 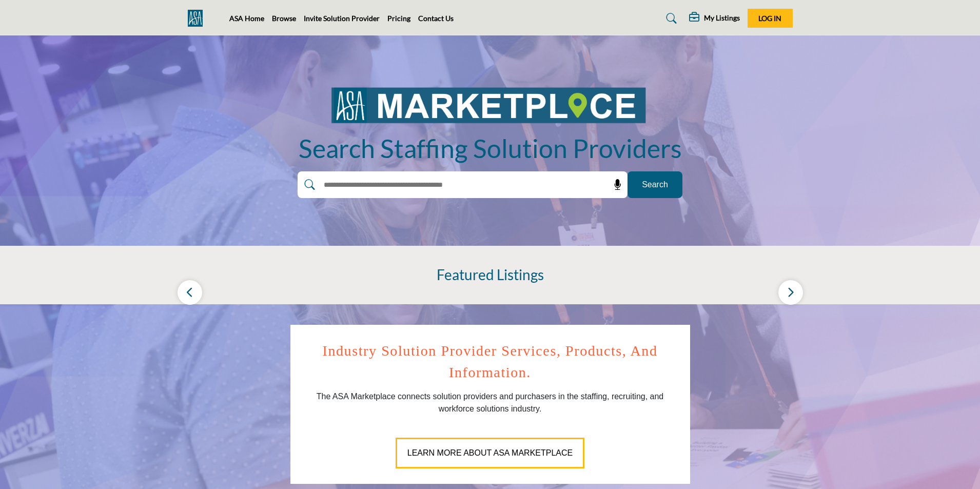 What do you see at coordinates (284, 18) in the screenshot?
I see `a: Browse` at bounding box center [284, 18].